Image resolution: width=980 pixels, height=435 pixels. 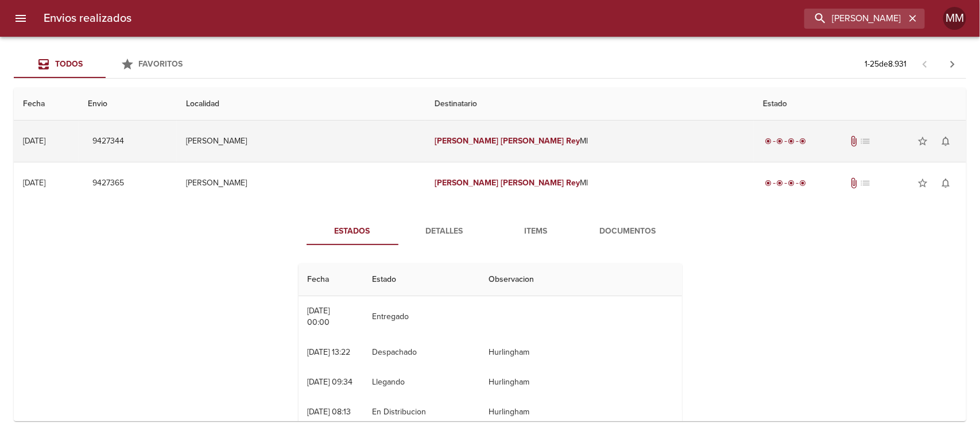 What do you see at coordinates (128, 104) in the screenshot?
I see `th: Envio` at bounding box center [128, 104].